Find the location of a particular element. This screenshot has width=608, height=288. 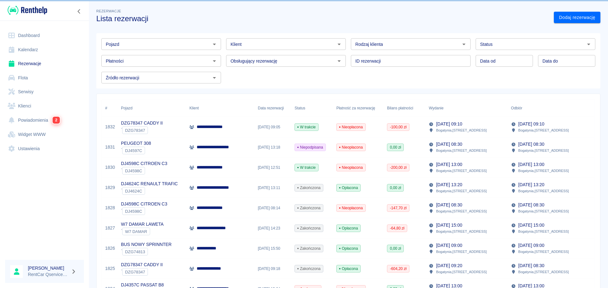

a: Dashboard is located at coordinates (44, 35).